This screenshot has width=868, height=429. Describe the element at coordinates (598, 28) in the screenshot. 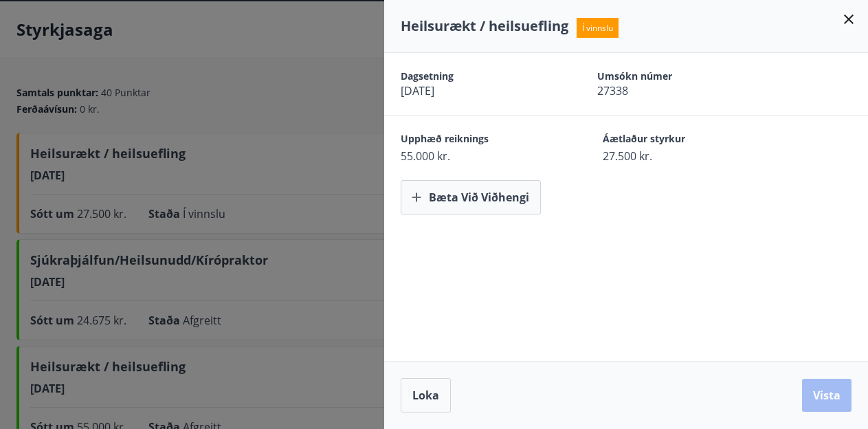

I see `span: Í vinnslu` at that location.